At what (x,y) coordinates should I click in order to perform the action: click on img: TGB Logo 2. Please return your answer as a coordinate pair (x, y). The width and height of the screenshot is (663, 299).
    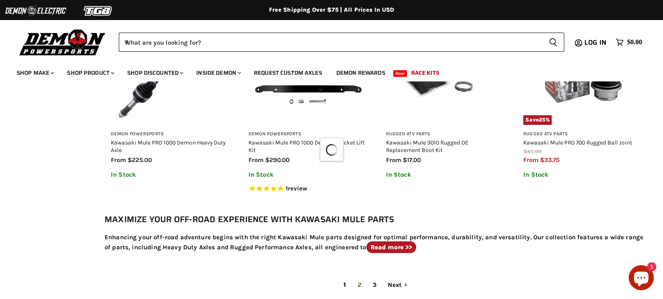
    Looking at the image, I should click on (98, 11).